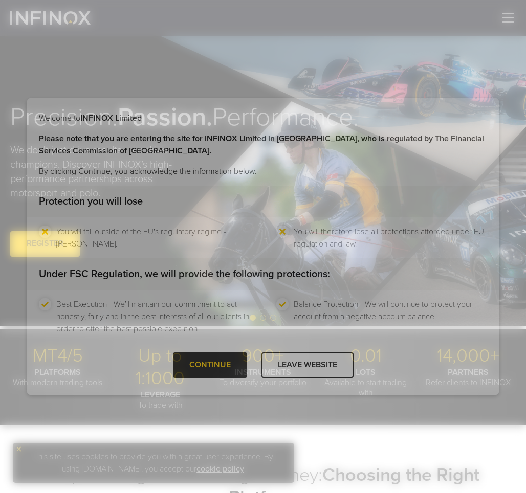  I want to click on li: Best Execution - We’ll maintain our commitment to act honestly, fairly and in the best interests ..., so click(153, 317).